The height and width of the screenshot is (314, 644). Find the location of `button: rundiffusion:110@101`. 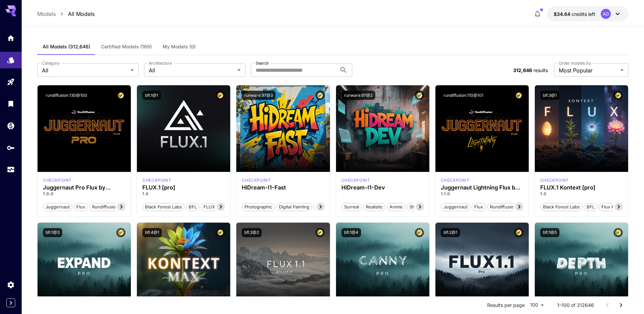

button: rundiffusion:110@101 is located at coordinates (464, 95).